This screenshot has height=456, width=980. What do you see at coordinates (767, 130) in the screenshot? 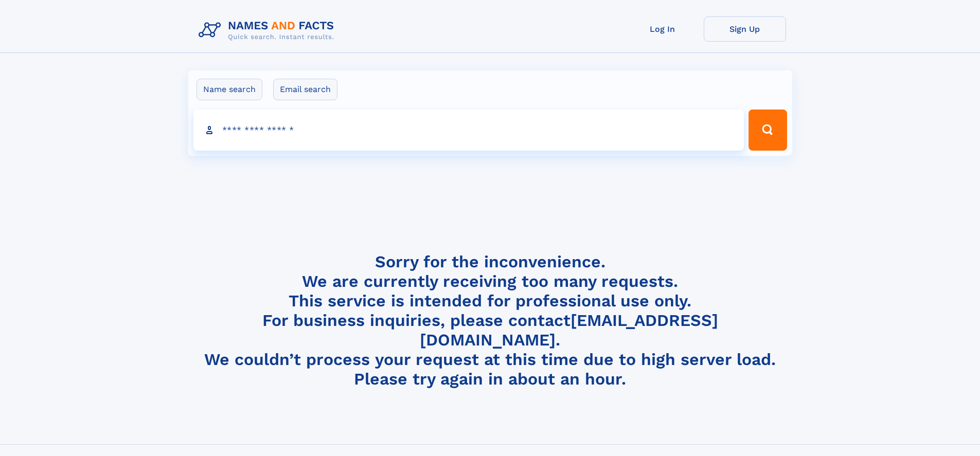
I see `button: Search Button` at bounding box center [767, 130].